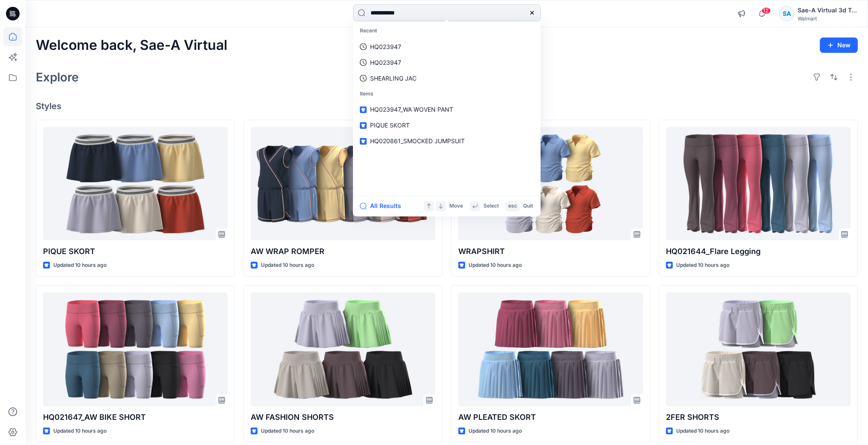 This screenshot has height=445, width=868. What do you see at coordinates (838, 45) in the screenshot?
I see `button: New` at bounding box center [838, 45].